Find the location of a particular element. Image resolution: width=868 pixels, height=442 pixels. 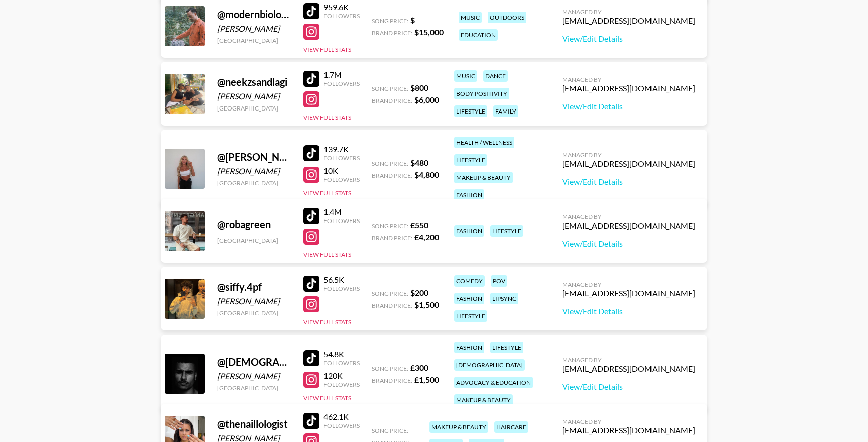

div: body positivity is located at coordinates (482, 94).